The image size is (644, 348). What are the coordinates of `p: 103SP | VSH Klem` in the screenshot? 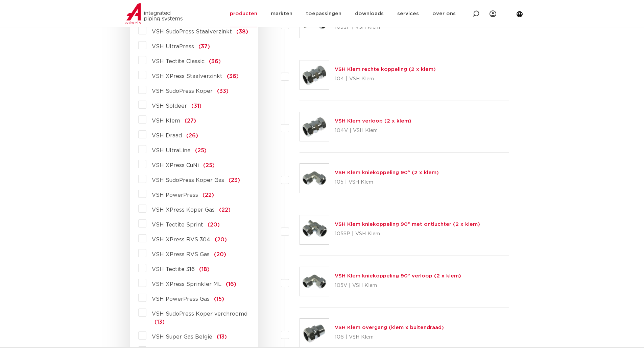 It's located at (395, 28).